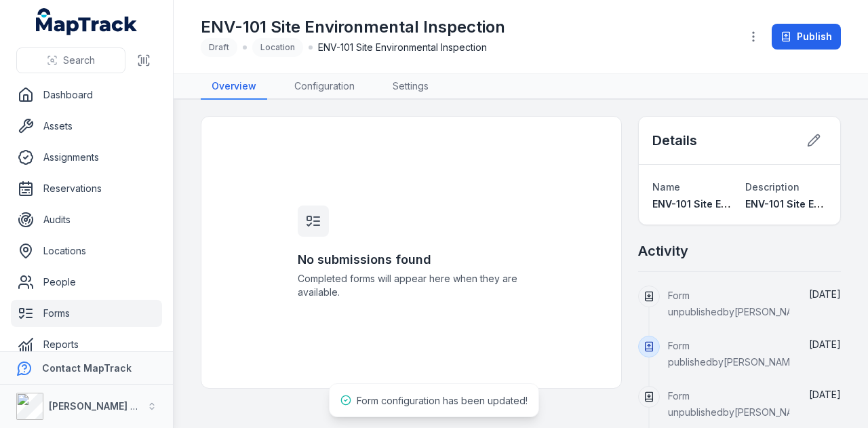  I want to click on a: Reservations, so click(86, 188).